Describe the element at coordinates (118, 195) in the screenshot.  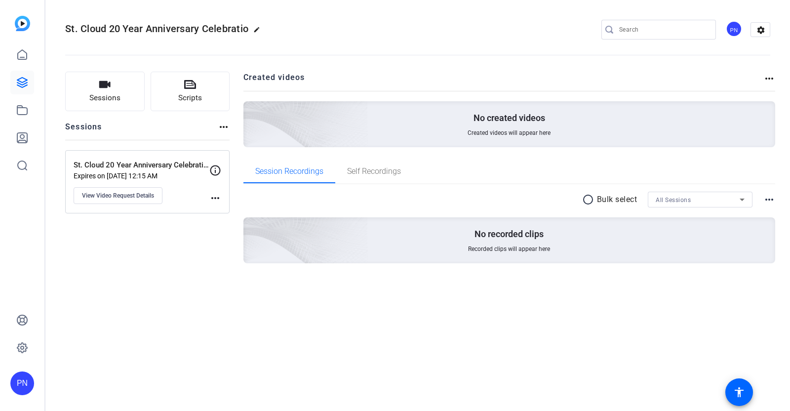
I see `button: View Video Request Details` at that location.